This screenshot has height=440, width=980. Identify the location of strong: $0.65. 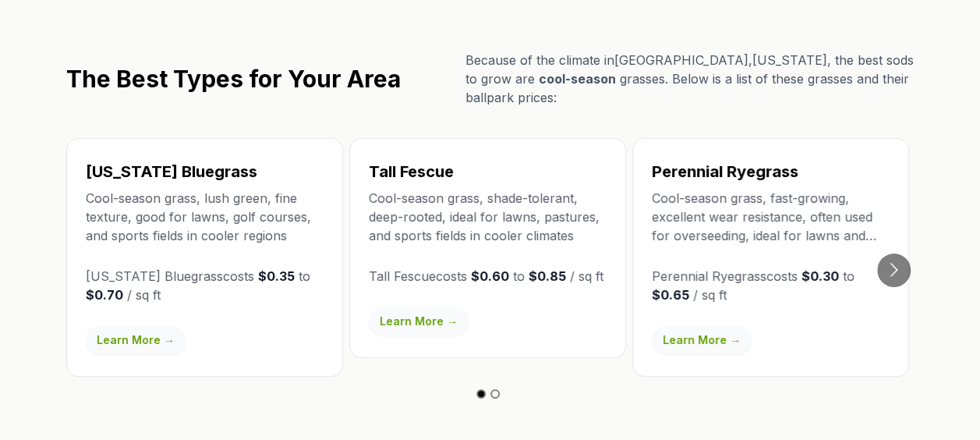
(670, 295).